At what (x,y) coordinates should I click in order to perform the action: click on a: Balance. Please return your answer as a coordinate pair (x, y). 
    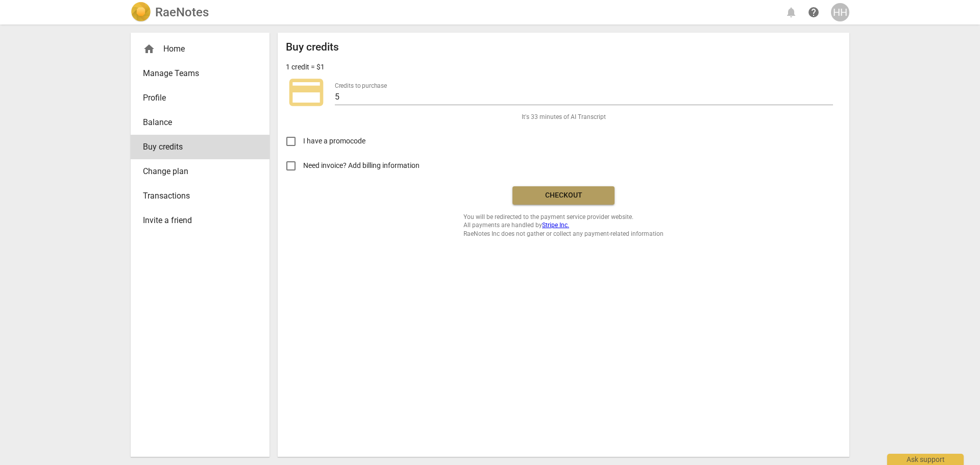
    Looking at the image, I should click on (200, 122).